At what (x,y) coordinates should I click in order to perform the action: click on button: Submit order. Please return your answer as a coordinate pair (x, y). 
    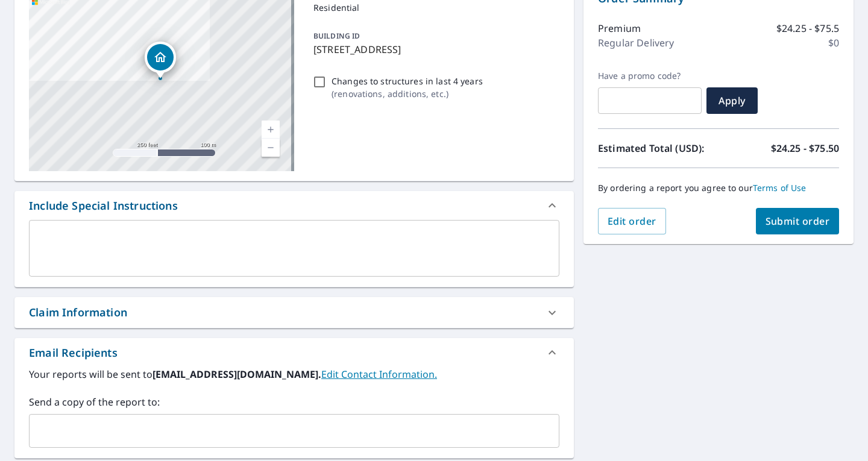
    Looking at the image, I should click on (798, 221).